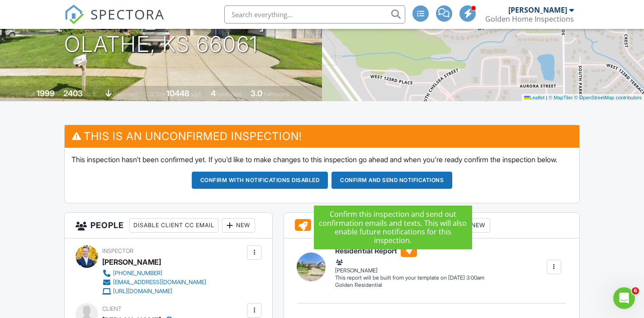 Image resolution: width=644 pixels, height=318 pixels. What do you see at coordinates (385, 225) in the screenshot?
I see `div: Locked` at bounding box center [385, 225].